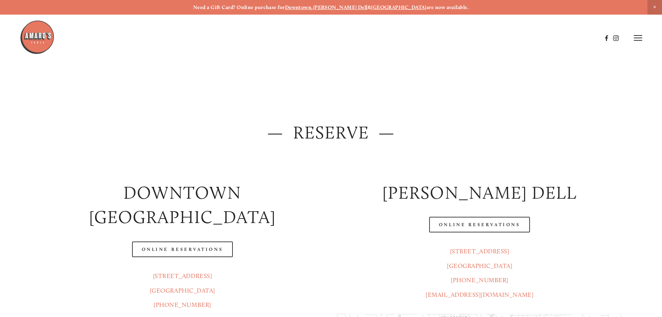  I want to click on a: Downtown, so click(298, 7).